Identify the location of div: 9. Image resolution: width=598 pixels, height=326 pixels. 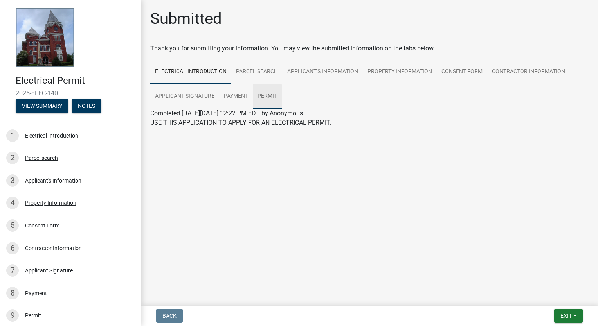
(13, 316).